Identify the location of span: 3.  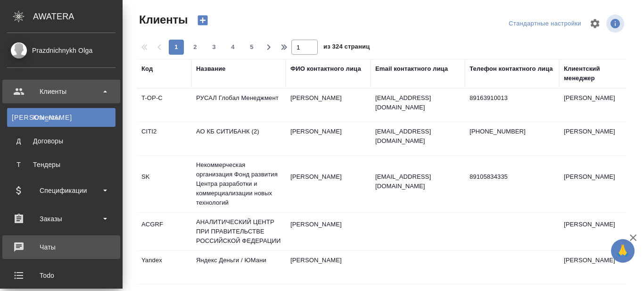
(214, 47).